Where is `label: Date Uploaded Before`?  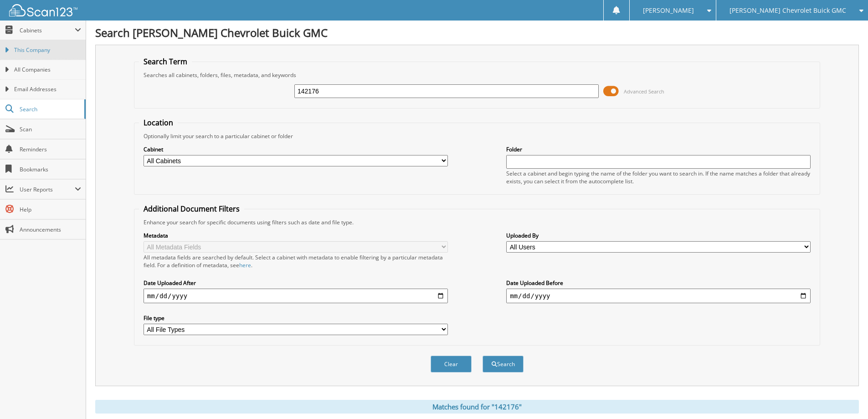
label: Date Uploaded Before is located at coordinates (659, 283).